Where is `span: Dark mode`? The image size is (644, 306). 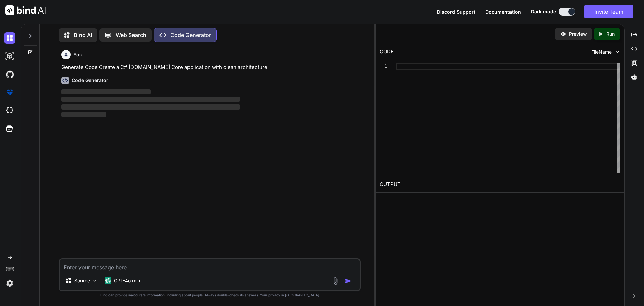 span: Dark mode is located at coordinates (544, 11).